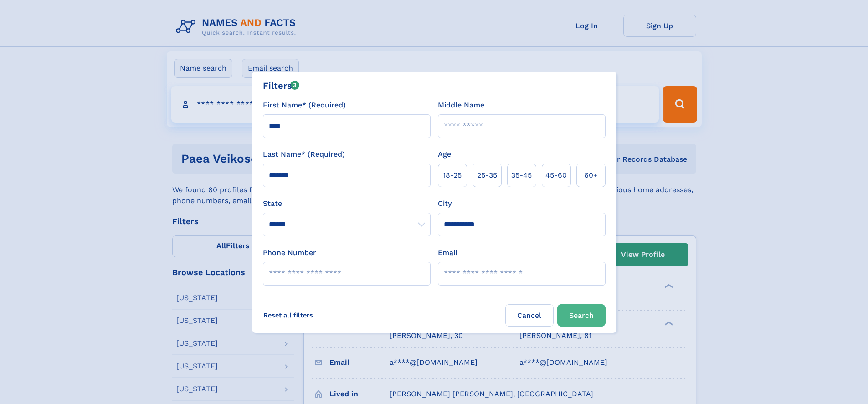 This screenshot has height=404, width=868. I want to click on span: 60+, so click(591, 176).